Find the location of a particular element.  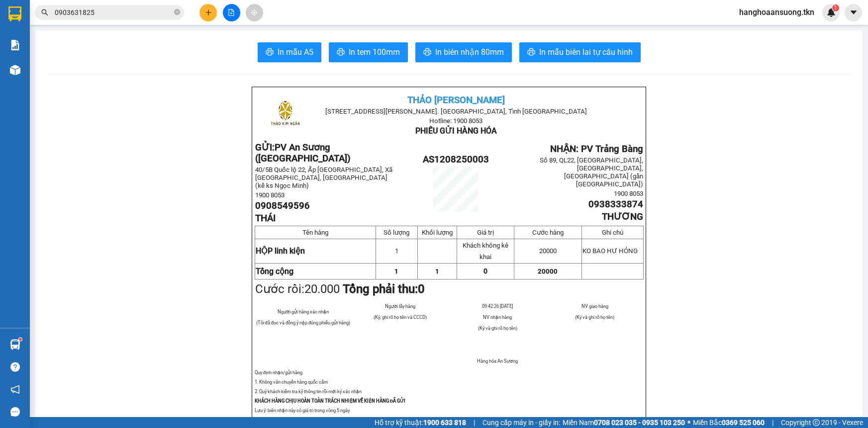

span: Miền Bắc is located at coordinates (729, 423).